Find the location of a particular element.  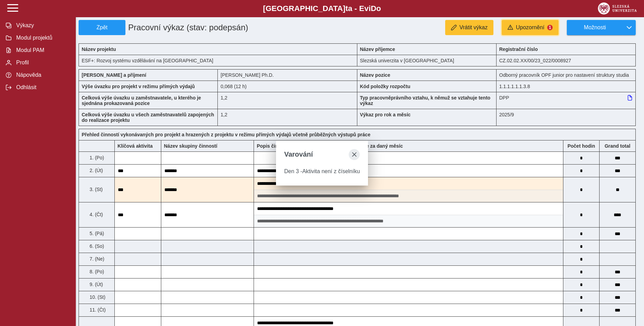

button: Upozornění1 is located at coordinates (530, 28).